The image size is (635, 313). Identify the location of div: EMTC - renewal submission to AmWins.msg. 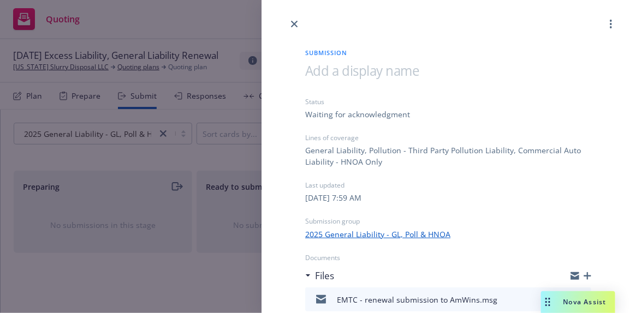
(417, 300).